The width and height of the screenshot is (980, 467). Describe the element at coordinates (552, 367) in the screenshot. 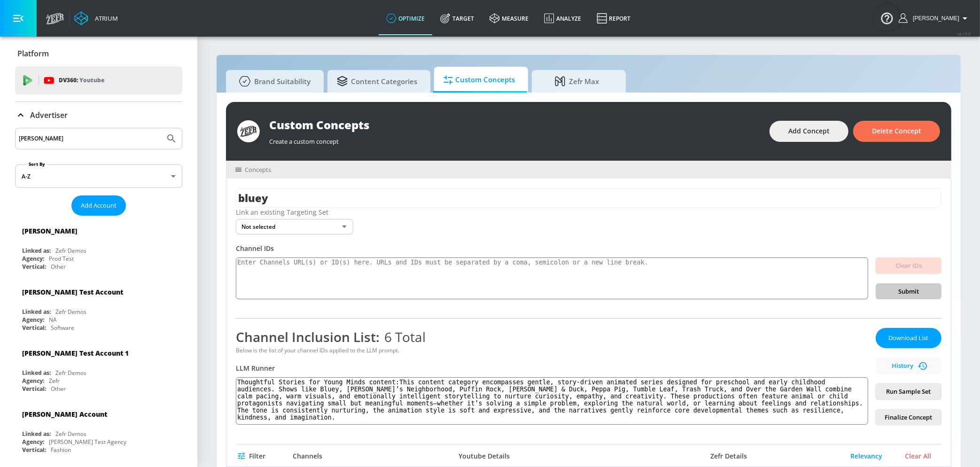

I see `div: LLM Runner` at that location.